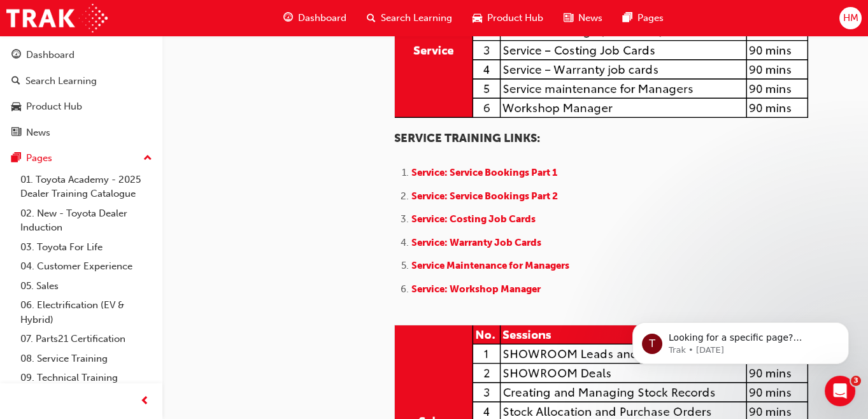 Image resolution: width=868 pixels, height=419 pixels. I want to click on p: Looking for a specific page? Technical, Toyota Network Training, Technical Training Calendars, so click(138, 42).